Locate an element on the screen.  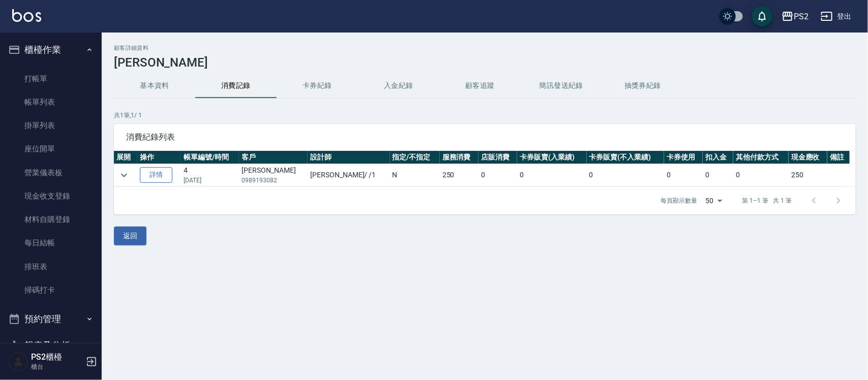
button: 報表及分析 is located at coordinates (51, 346).